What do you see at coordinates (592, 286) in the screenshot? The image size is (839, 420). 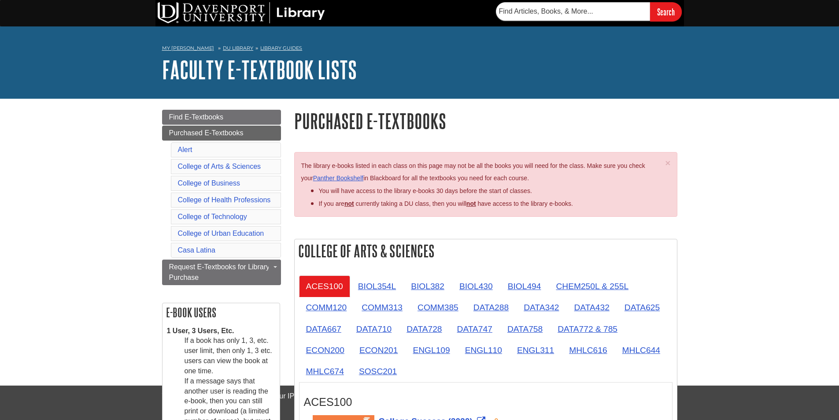 I see `a: CHEM250L & 255L` at bounding box center [592, 286].